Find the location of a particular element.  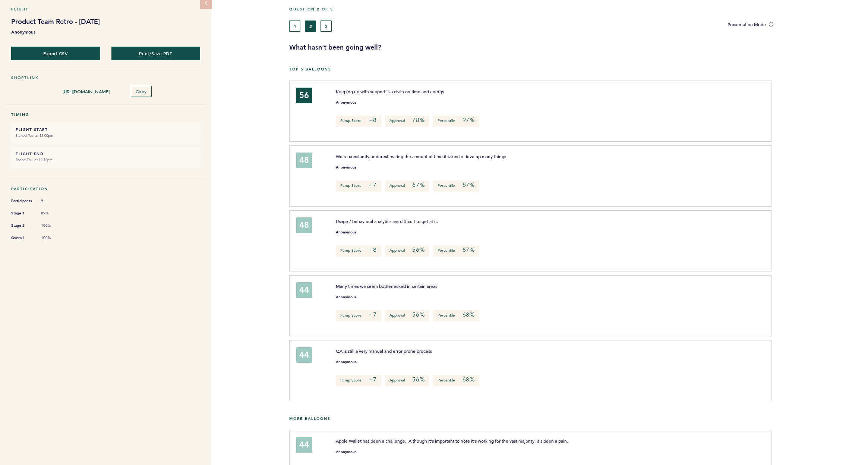

em: 97% is located at coordinates (468, 120).